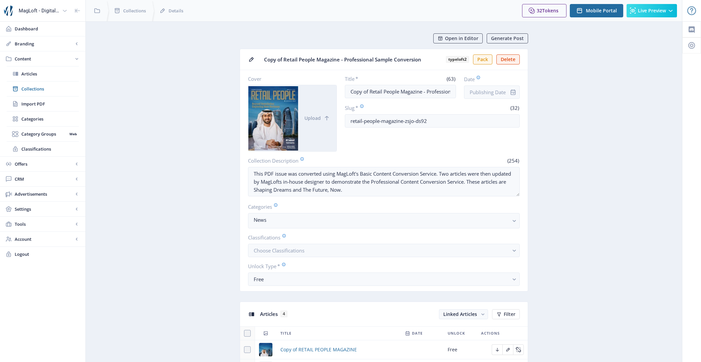  Describe the element at coordinates (432, 121) in the screenshot. I see `input: this-is-how-a-slug-looks-like` at that location.